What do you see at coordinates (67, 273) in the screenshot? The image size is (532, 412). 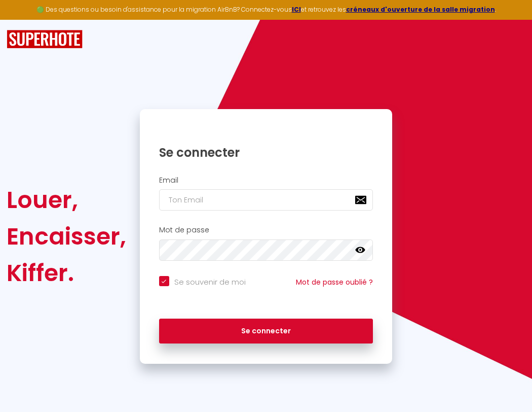 I see `div: Kiffer.` at bounding box center [67, 273].